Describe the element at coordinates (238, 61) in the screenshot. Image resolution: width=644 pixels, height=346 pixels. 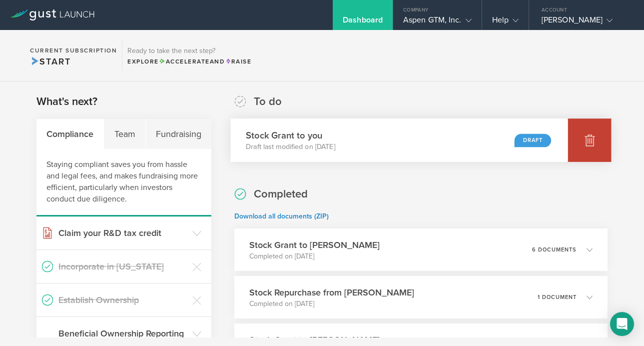
I see `span: Raise` at that location.